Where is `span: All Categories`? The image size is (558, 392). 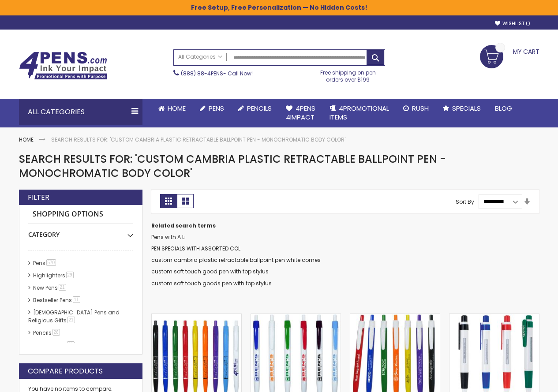 span: All Categories is located at coordinates (200, 57).